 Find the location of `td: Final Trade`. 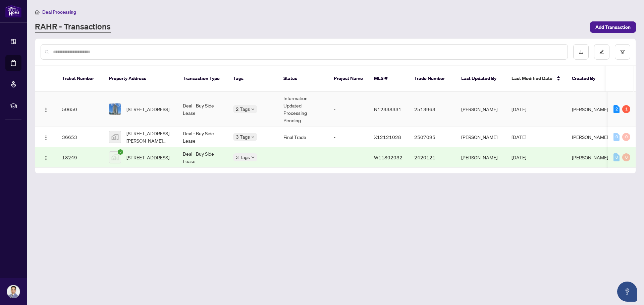

td: Final Trade is located at coordinates (303, 137).